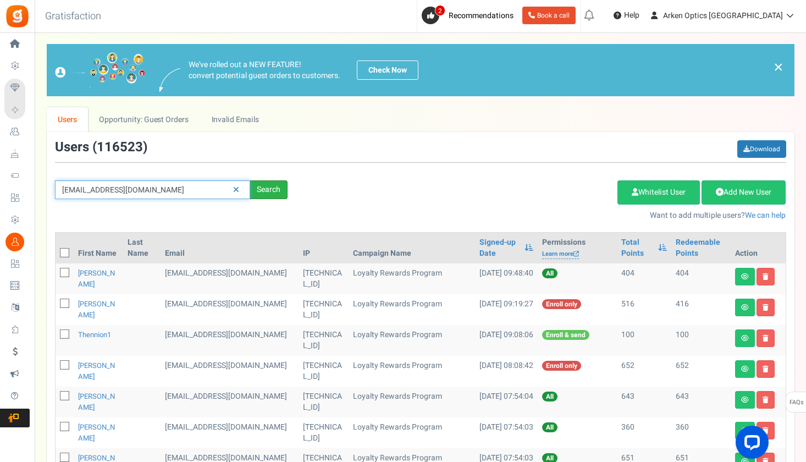 The width and height of the screenshot is (806, 462). Describe the element at coordinates (152, 190) in the screenshot. I see `input: Search by email or name` at that location.